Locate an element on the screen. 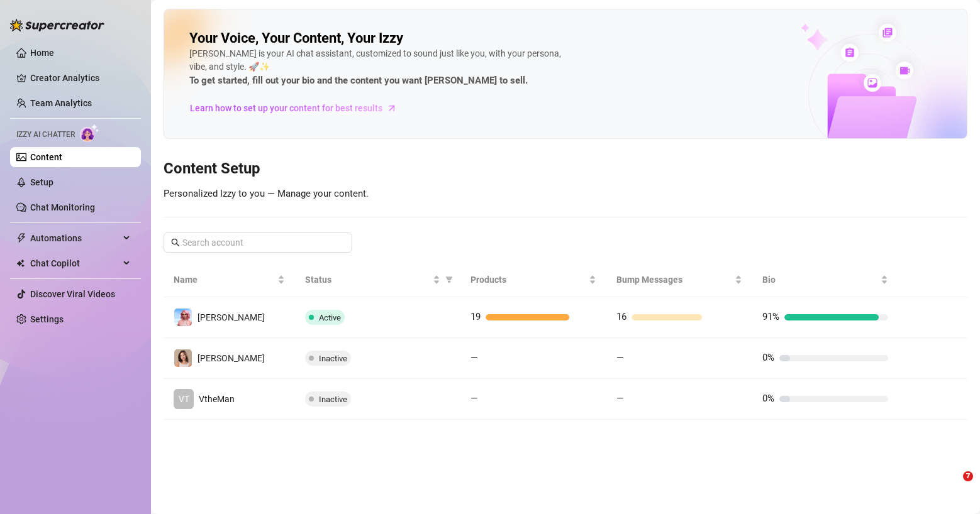 This screenshot has height=514, width=980. span: arrow-right is located at coordinates (392, 108).